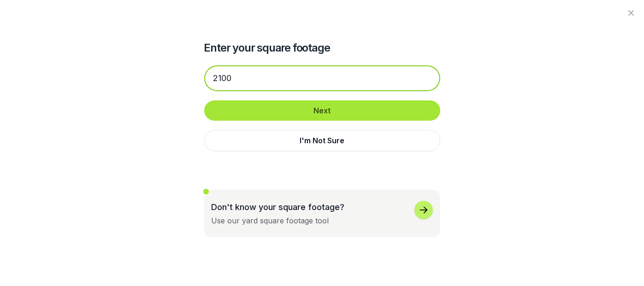 The width and height of the screenshot is (644, 286). Describe the element at coordinates (322, 110) in the screenshot. I see `button: Next` at that location.